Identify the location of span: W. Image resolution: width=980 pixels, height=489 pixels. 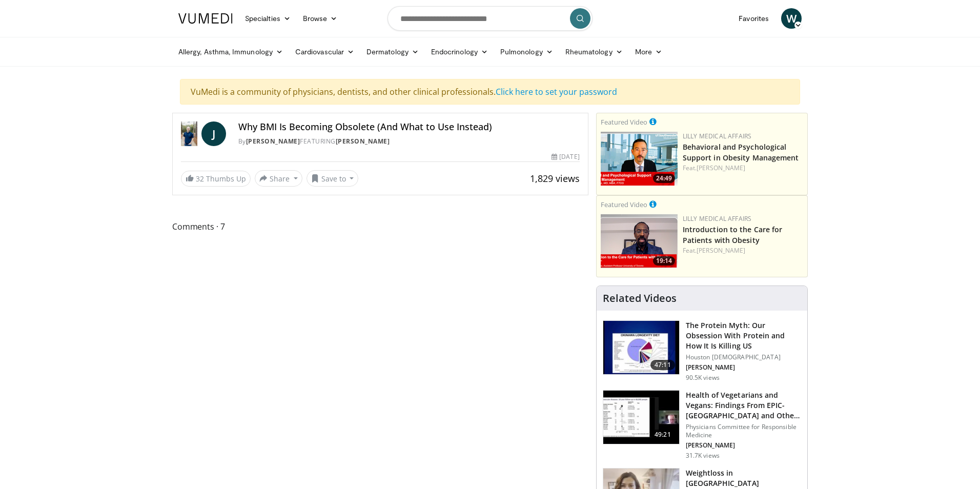
(791, 19).